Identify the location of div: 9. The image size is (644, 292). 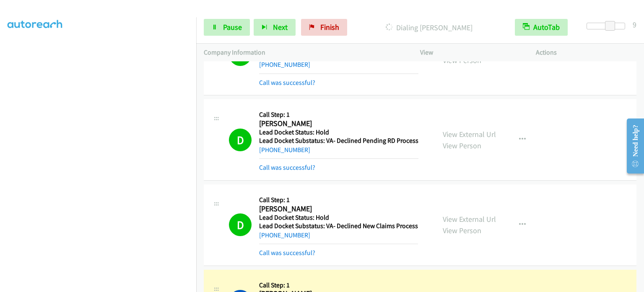
(634, 25).